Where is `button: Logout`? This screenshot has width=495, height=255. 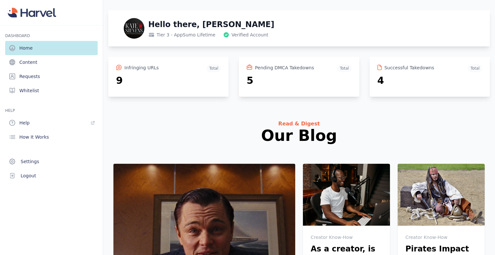
button: Logout is located at coordinates (51, 176).